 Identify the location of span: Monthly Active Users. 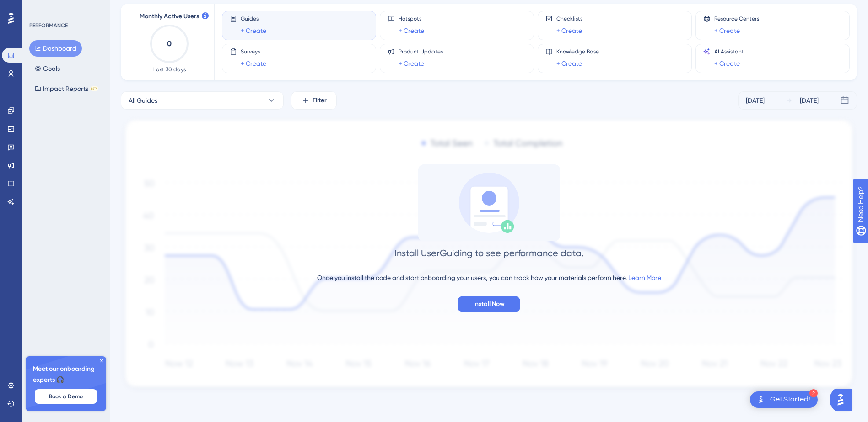
(169, 17).